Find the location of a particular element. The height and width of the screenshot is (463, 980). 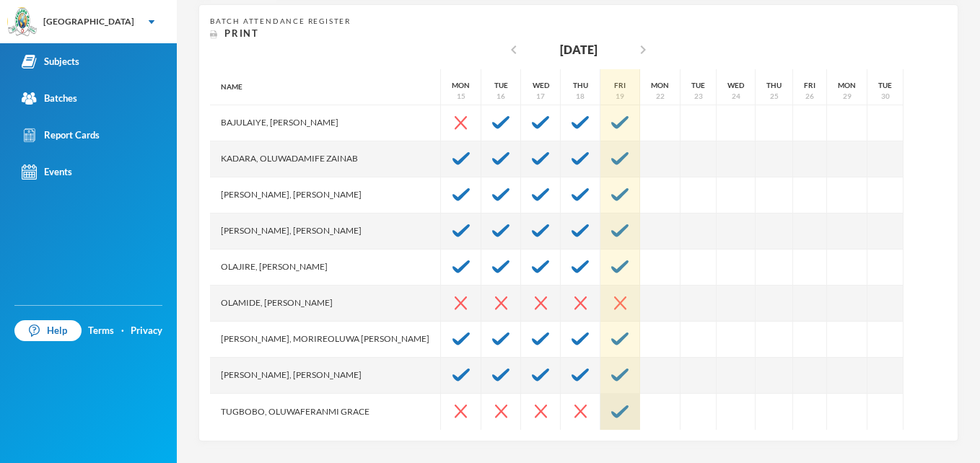

a: Terms is located at coordinates (101, 331).